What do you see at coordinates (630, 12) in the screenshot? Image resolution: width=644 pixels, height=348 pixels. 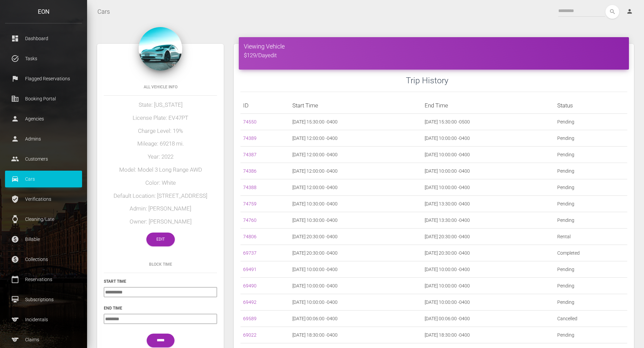 I see `a: person` at bounding box center [630, 12].